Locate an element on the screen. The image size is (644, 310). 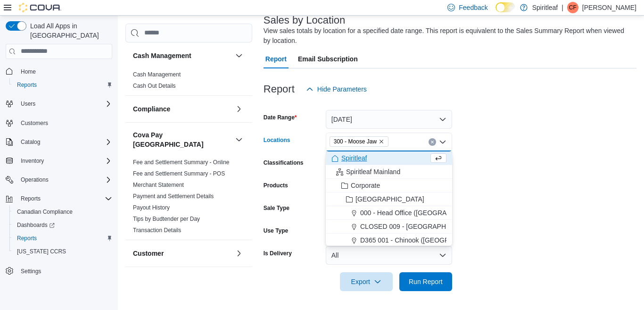
button: Run Report is located at coordinates (426, 282).